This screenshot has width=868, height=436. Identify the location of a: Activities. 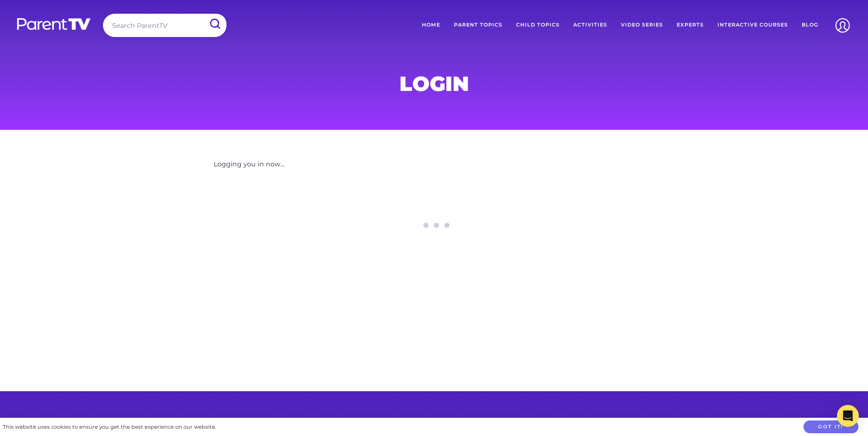
(590, 25).